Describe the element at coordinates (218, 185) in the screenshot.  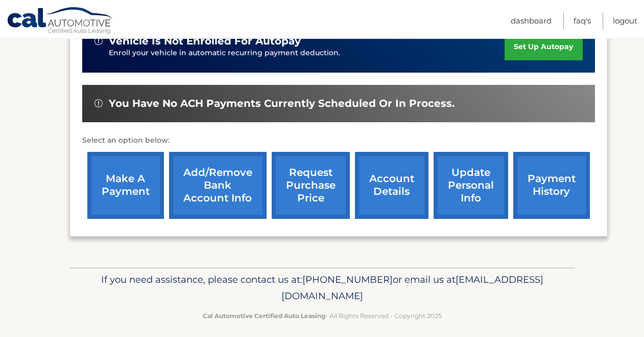
I see `a: Add/Remove bank account info` at that location.